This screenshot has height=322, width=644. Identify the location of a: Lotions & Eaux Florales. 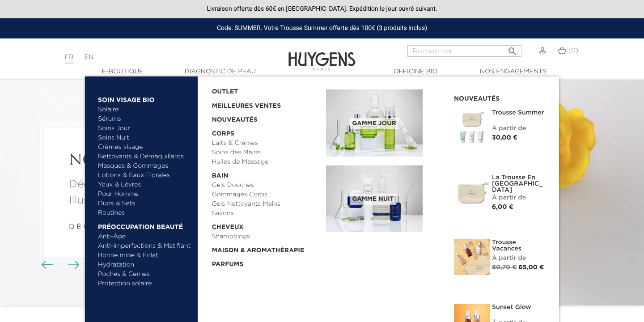
(144, 175).